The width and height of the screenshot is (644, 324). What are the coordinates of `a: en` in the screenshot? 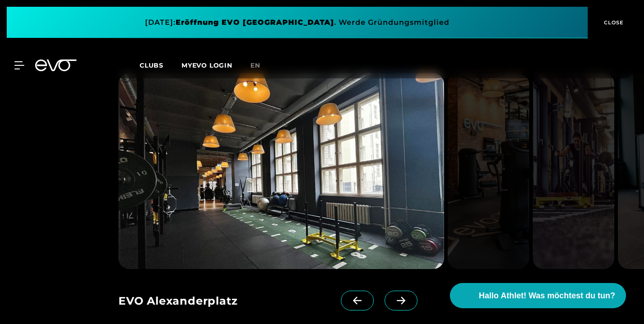 It's located at (261, 65).